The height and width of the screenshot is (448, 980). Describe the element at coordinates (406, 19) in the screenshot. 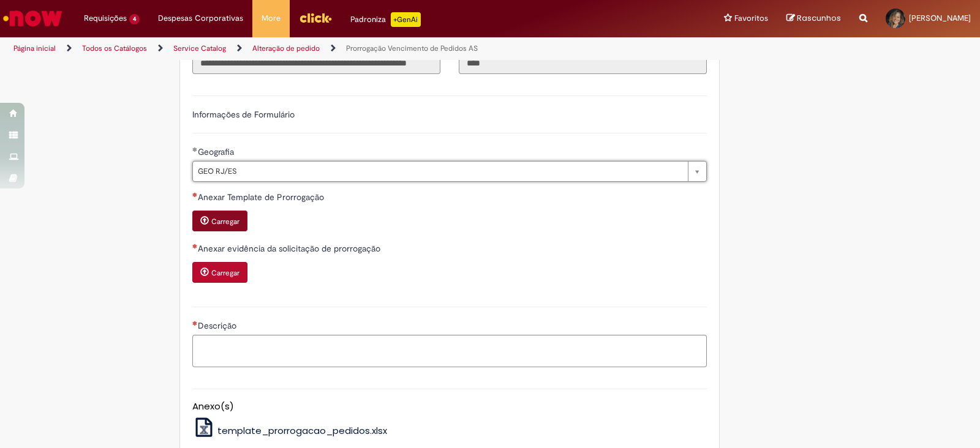

I see `p: +GenAi` at that location.